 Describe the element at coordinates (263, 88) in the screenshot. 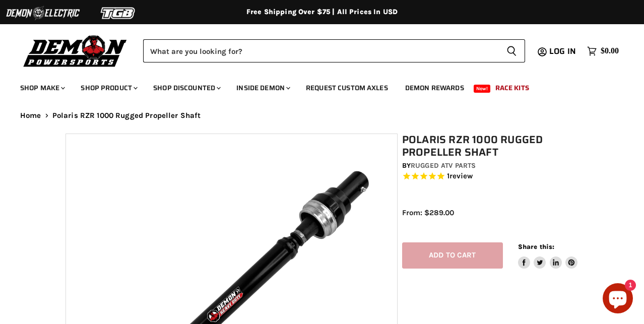

I see `a: Inside Demon` at that location.